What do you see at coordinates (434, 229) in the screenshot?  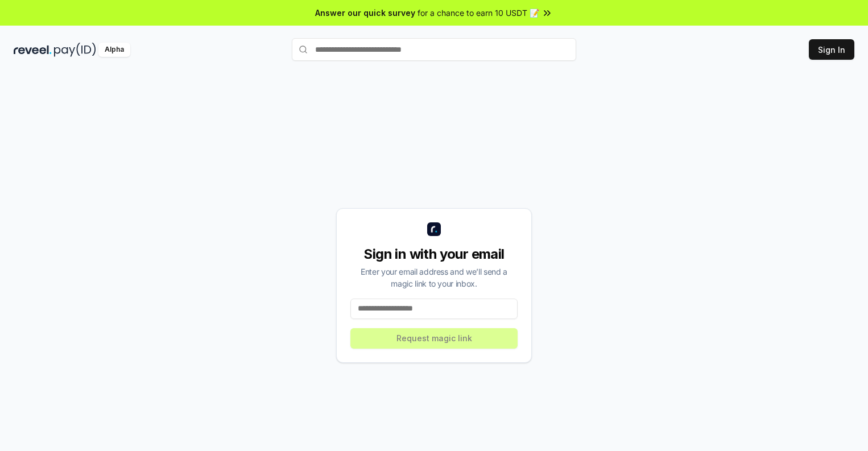 I see `img: logo_small` at bounding box center [434, 229].